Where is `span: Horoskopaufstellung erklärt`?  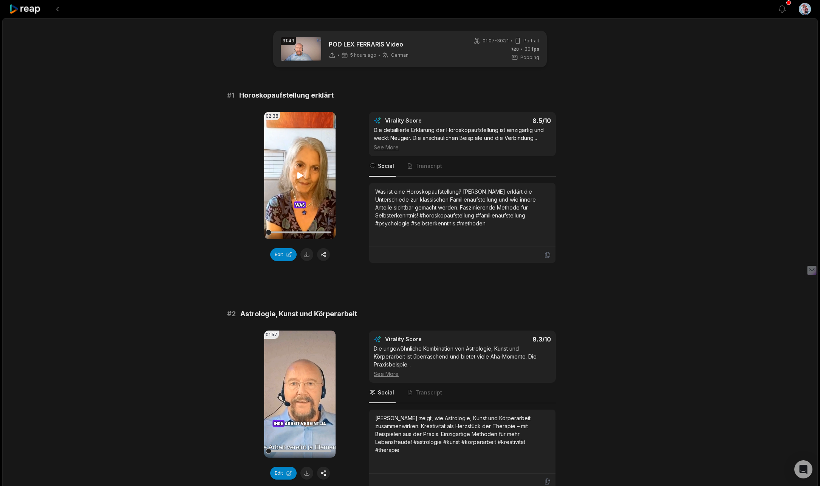 span: Horoskopaufstellung erklärt is located at coordinates (286, 95).